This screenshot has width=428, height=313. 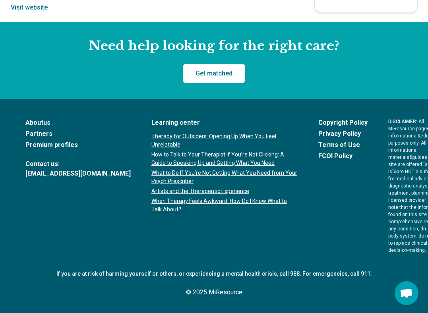 I want to click on h2: Need help looking for the right care?, so click(x=214, y=46).